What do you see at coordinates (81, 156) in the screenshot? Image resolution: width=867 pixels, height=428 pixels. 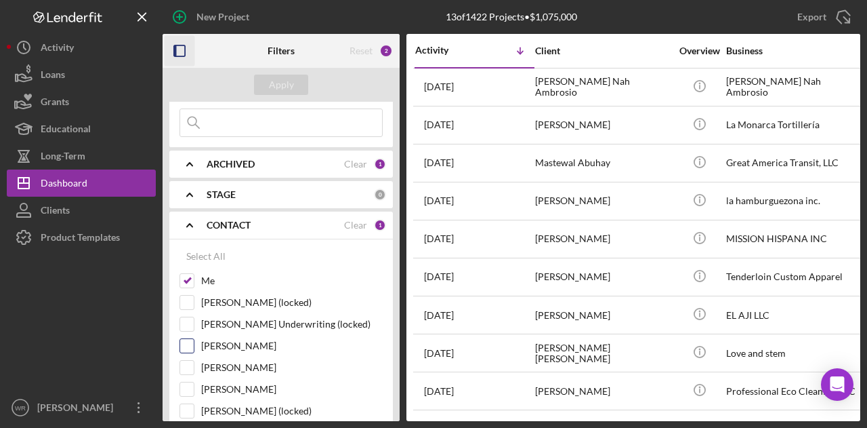 I see `button: Long-Term` at bounding box center [81, 156].